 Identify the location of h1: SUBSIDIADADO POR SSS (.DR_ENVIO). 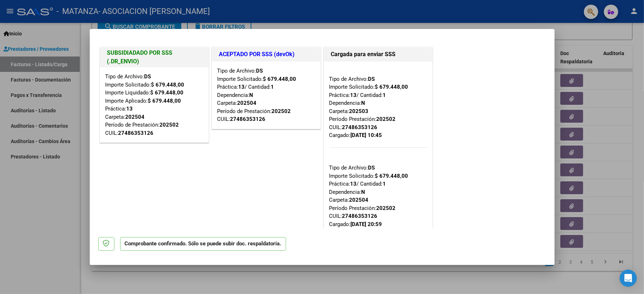
(154, 57).